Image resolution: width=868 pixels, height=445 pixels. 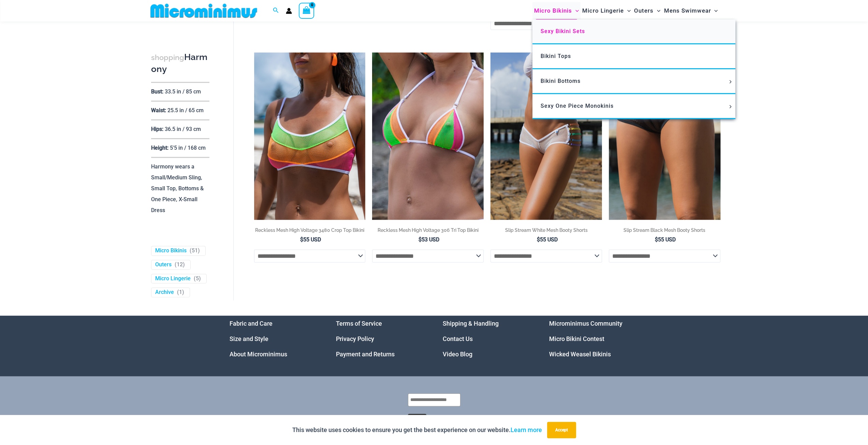 What do you see at coordinates (160, 148) in the screenshot?
I see `p: Height:` at bounding box center [160, 148].